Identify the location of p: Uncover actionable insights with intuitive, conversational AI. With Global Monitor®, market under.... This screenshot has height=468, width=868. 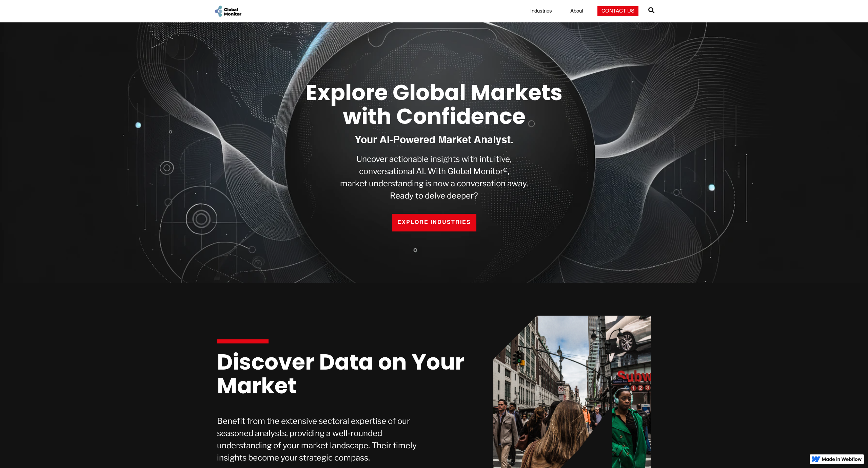
(434, 177).